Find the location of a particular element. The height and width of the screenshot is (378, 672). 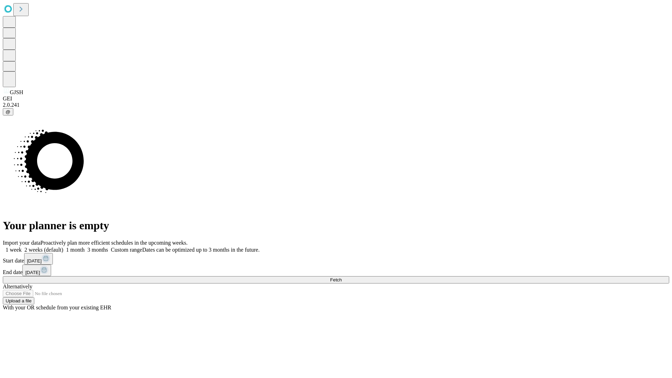

span: 1 week is located at coordinates (14, 250).